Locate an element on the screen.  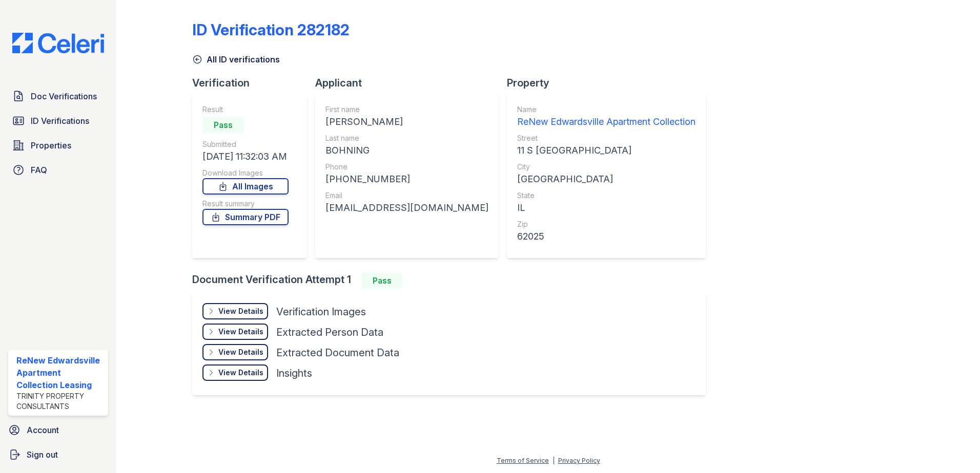
div: Verification Images is located at coordinates (321, 312).